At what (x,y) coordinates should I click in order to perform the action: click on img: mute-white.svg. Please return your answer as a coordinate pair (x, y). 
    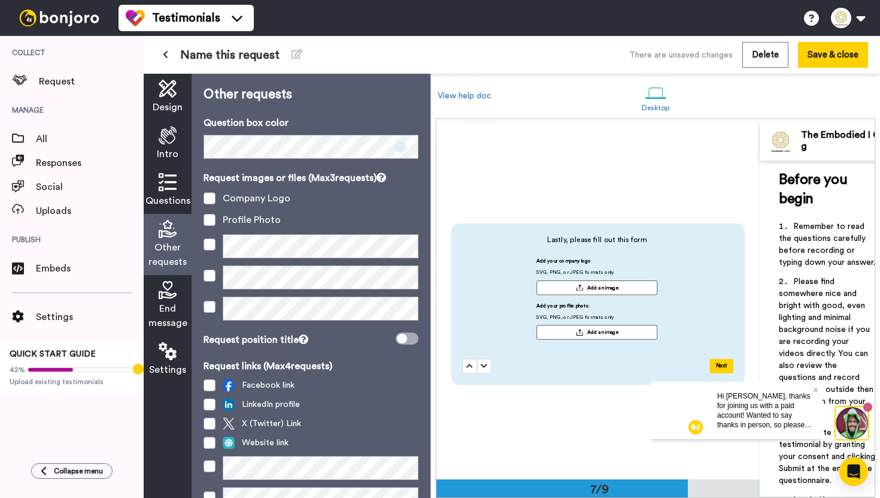
    Looking at the image, I should click on (46, 46).